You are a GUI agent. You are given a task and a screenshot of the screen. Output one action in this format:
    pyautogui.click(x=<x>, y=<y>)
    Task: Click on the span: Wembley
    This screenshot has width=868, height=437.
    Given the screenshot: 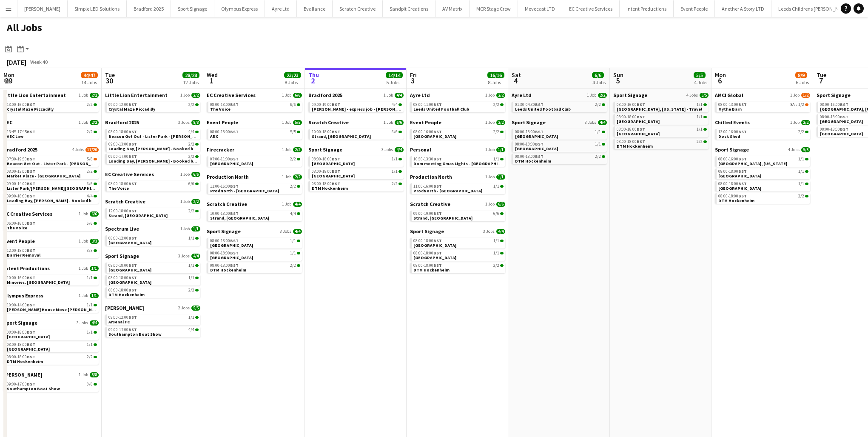 What is the action you would take?
    pyautogui.click(x=435, y=136)
    